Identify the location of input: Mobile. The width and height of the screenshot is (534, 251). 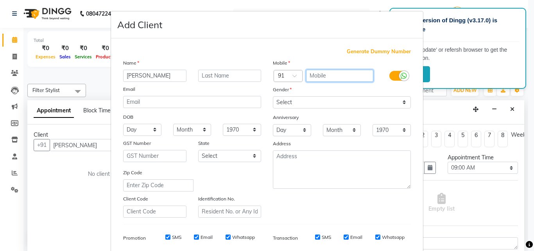
(340, 75).